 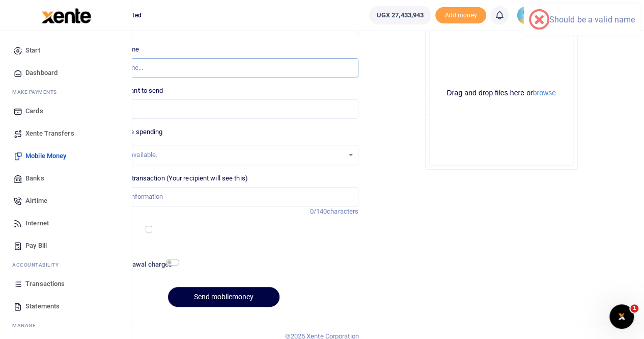 I want to click on span: Cards, so click(x=34, y=111).